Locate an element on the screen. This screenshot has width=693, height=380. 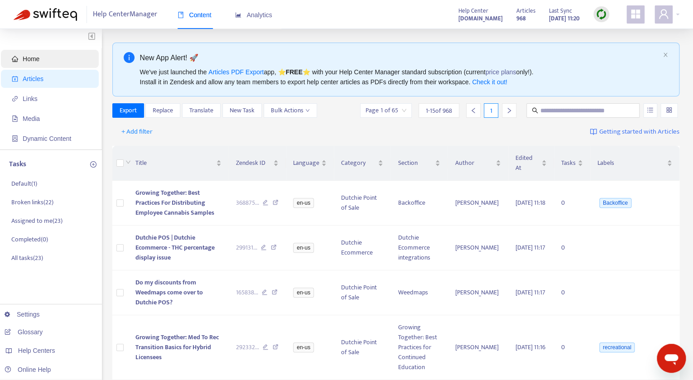
img: sync.dc5367851b00ba804db3.png is located at coordinates (601, 14).